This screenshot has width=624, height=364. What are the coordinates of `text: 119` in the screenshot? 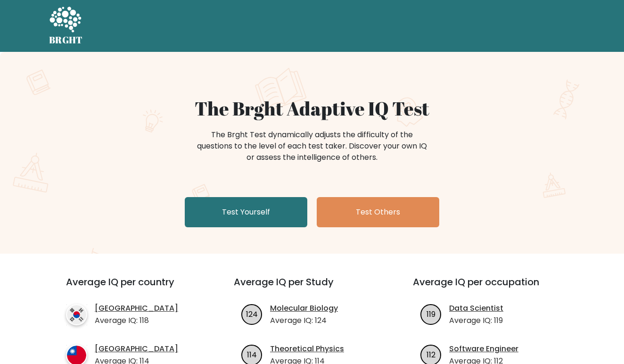 It's located at (431, 314).